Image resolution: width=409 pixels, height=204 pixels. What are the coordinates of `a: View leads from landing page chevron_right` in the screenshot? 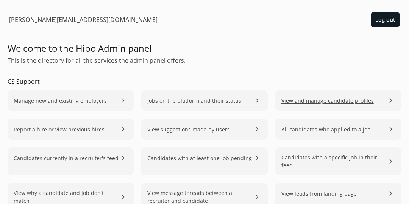 It's located at (338, 194).